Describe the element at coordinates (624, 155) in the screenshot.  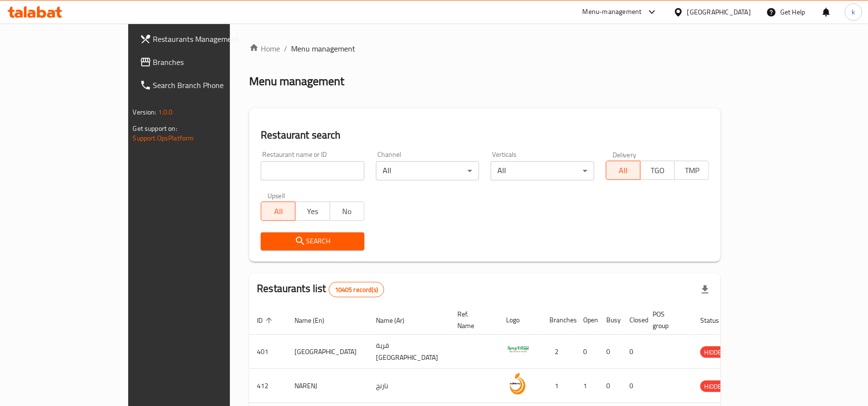
I see `label: Delivery` at that location.